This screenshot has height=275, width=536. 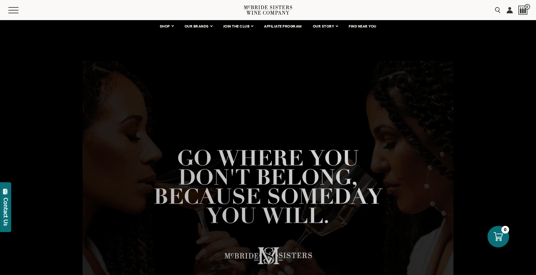 I want to click on a: OUR STORY, so click(x=325, y=26).